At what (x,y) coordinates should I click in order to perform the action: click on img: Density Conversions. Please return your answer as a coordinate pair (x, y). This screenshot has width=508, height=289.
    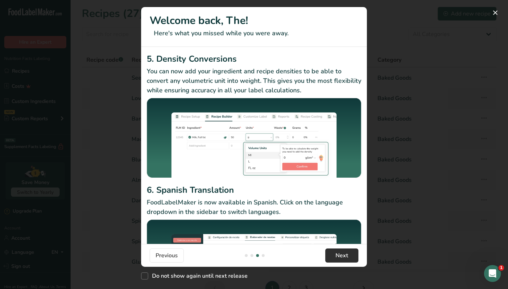
    Looking at the image, I should click on (254, 140).